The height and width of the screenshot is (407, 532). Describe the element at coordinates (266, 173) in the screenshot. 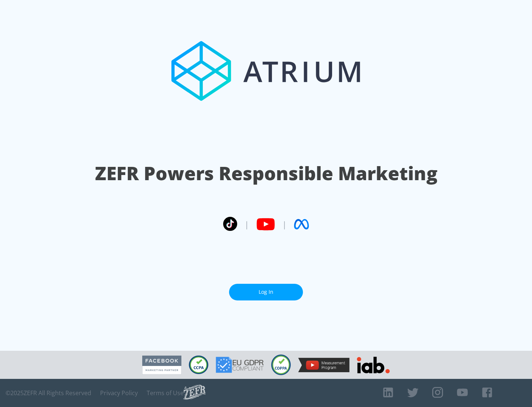

I see `h1: ZEFR Powers Responsible Marketing` at that location.